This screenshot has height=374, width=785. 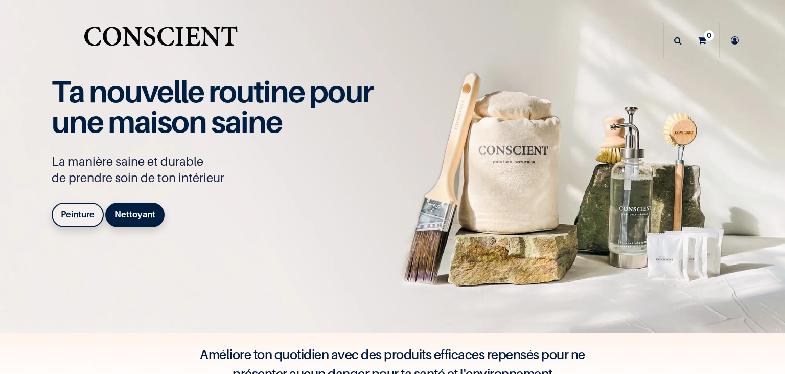 What do you see at coordinates (161, 40) in the screenshot?
I see `img: Conscient` at bounding box center [161, 40].